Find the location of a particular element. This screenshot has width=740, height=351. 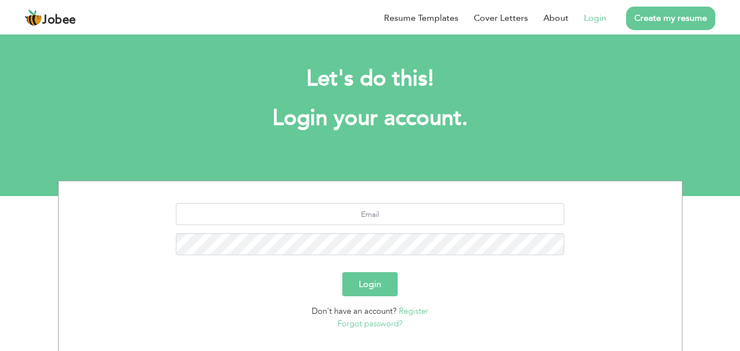

h1: Login your account. is located at coordinates (371, 118).